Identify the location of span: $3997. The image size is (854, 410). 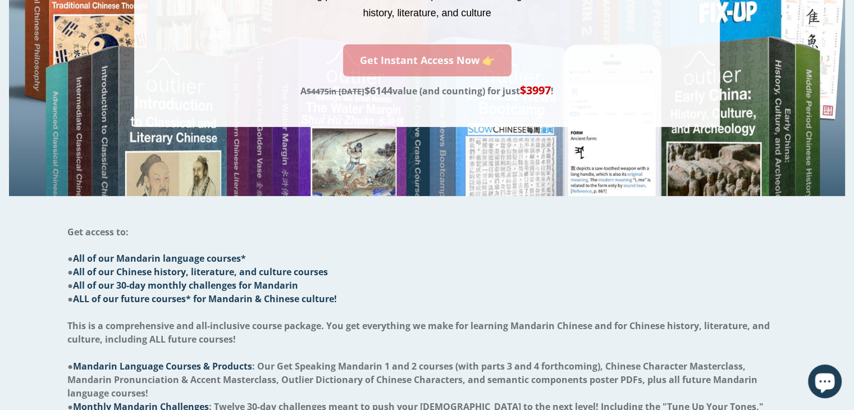
(535, 90).